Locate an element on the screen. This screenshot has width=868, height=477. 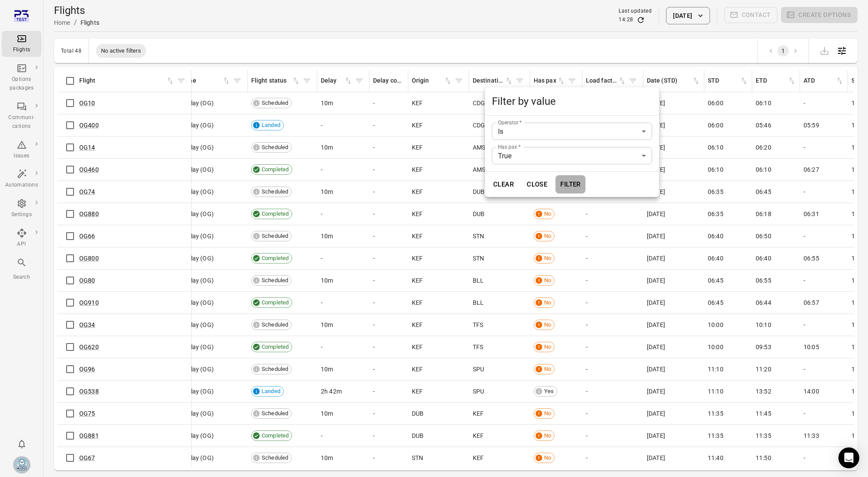
label: Operator is located at coordinates (510, 122).